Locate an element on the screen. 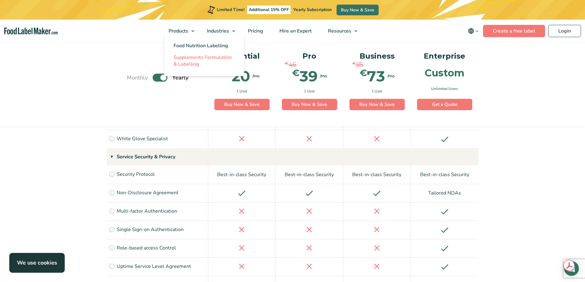  a: Supplements Formulation & Labelling is located at coordinates (204, 61).